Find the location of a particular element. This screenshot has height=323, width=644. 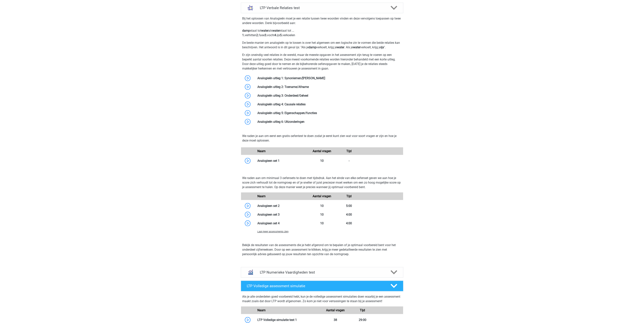

div: Analogieën uitleg 2: Toename/Afname is located at coordinates (329, 87).